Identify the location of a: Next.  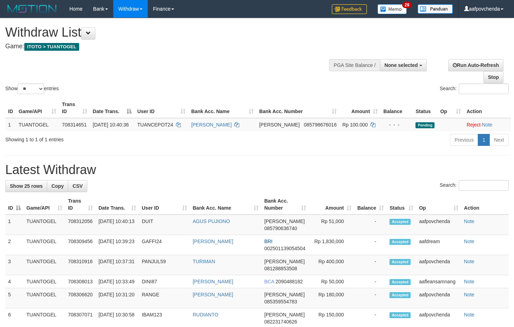
(499, 140).